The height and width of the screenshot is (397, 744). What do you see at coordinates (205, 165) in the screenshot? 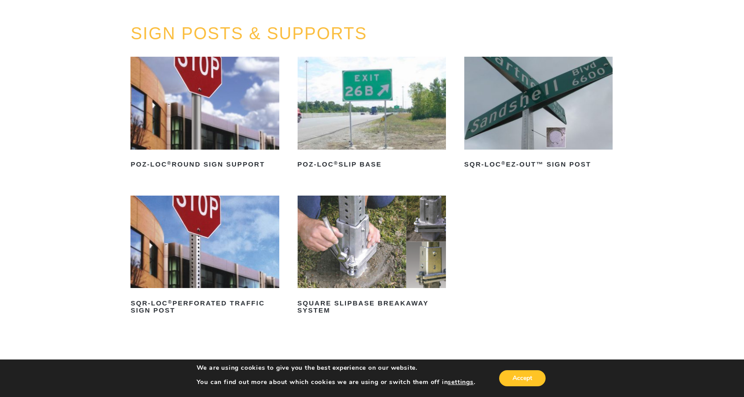
I see `h2: POZ-LOC Round Sign Support` at bounding box center [205, 165].